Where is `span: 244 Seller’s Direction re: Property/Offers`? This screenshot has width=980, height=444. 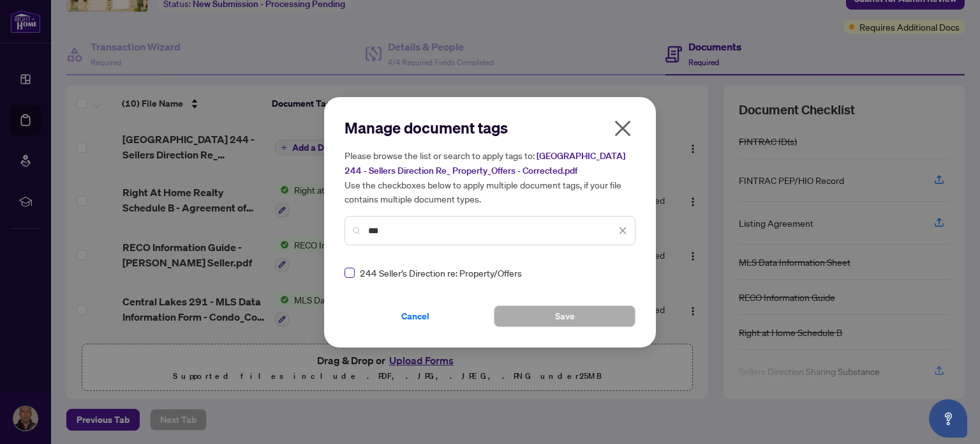 span: 244 Seller’s Direction re: Property/Offers is located at coordinates (441, 273).